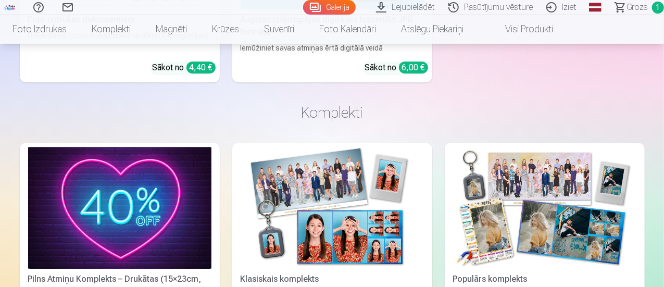  Describe the element at coordinates (545, 208) in the screenshot. I see `img: Populārs komplekts` at that location.